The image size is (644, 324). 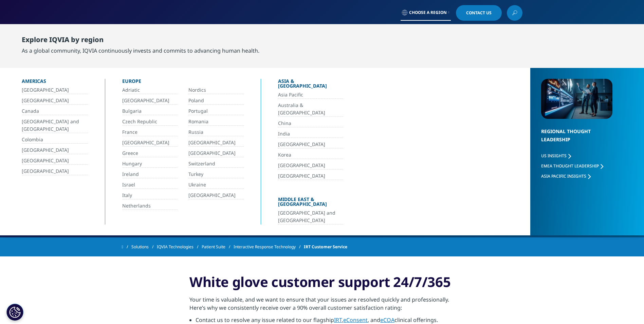 I want to click on a: Hungary, so click(x=149, y=164).